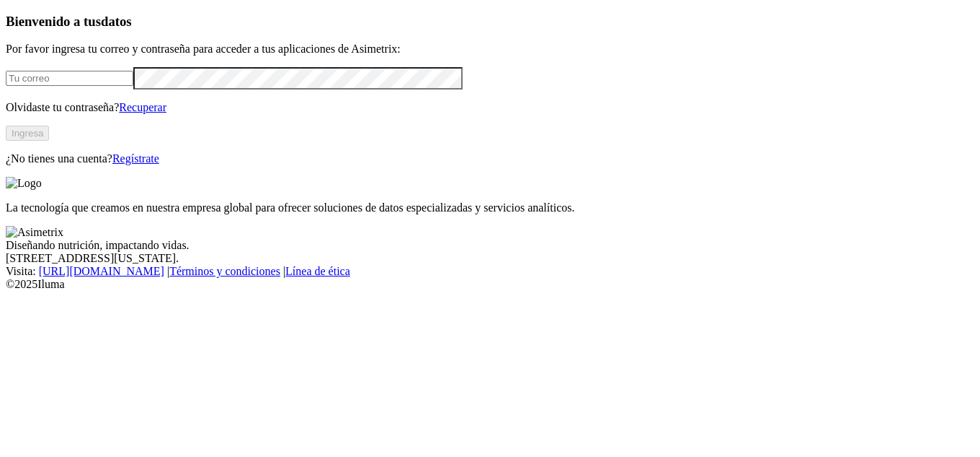 The width and height of the screenshot is (980, 457). I want to click on a: Regístrate, so click(135, 158).